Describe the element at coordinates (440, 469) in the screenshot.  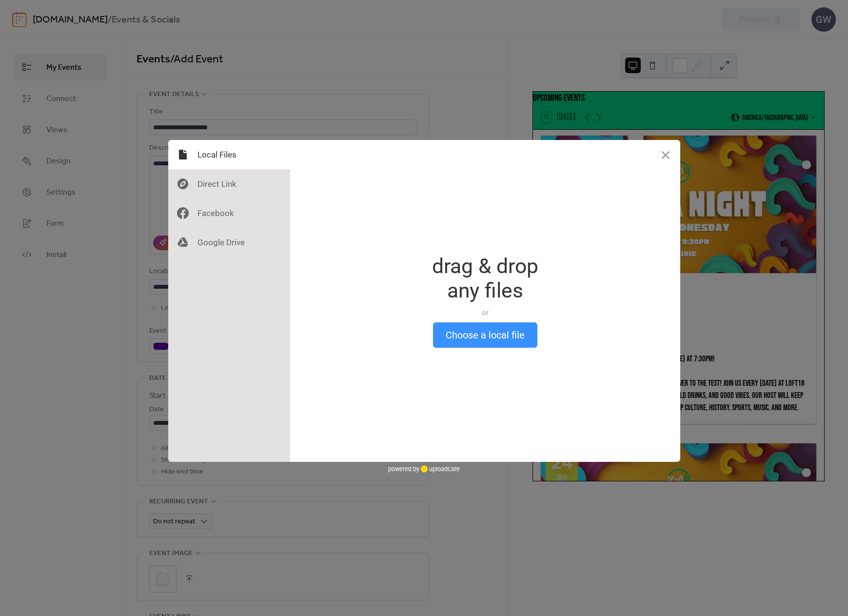
I see `a: uploadcare` at that location.